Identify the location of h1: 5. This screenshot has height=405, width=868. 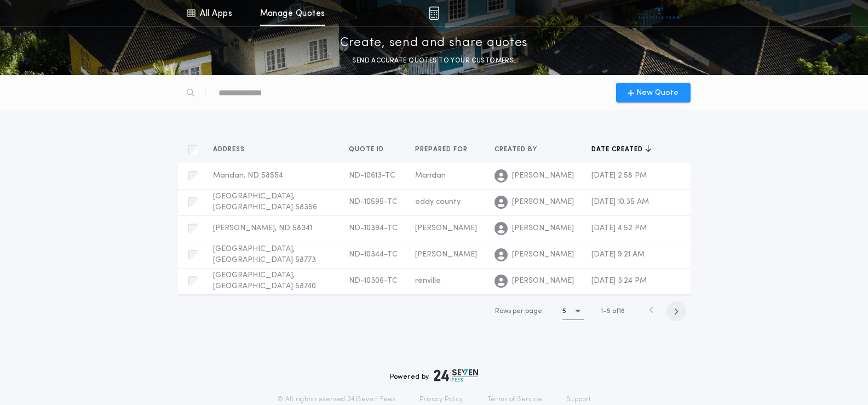
(564, 311).